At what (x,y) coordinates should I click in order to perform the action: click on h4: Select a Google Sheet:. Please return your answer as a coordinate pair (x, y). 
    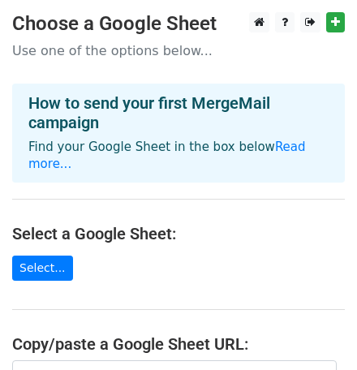
    Looking at the image, I should click on (179, 234).